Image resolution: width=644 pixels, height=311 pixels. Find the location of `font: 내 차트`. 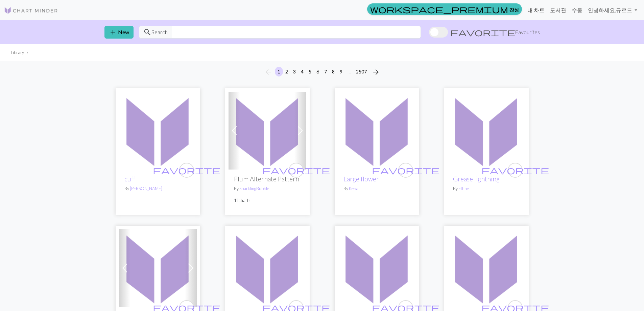

font: 내 차트 is located at coordinates (536, 10).